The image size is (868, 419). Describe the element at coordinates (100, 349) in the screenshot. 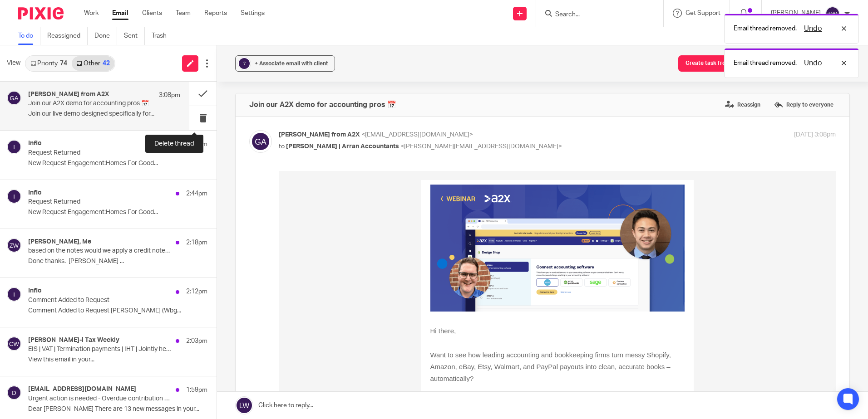

I see `p: EIS | VAT | Termination payments | IHT | Jointly held property | AI` at that location.